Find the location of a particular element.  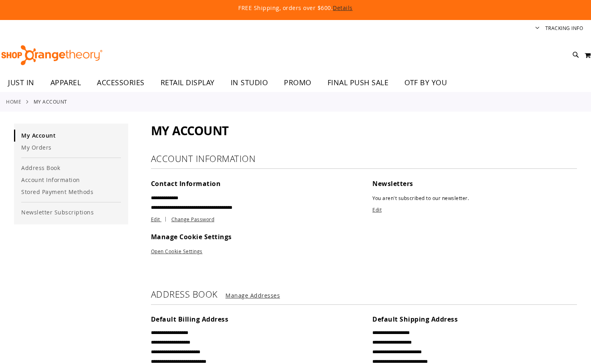

strong: My Account is located at coordinates (50, 102).